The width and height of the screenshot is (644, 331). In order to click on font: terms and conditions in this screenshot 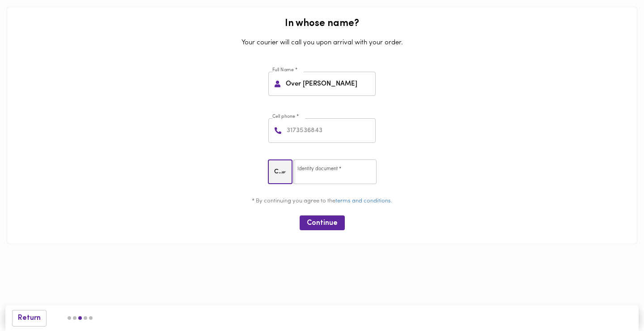, I will do `click(363, 200)`.